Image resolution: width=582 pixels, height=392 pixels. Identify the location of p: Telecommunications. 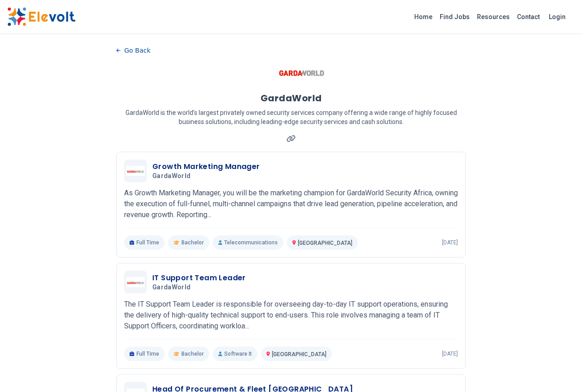
(248, 243).